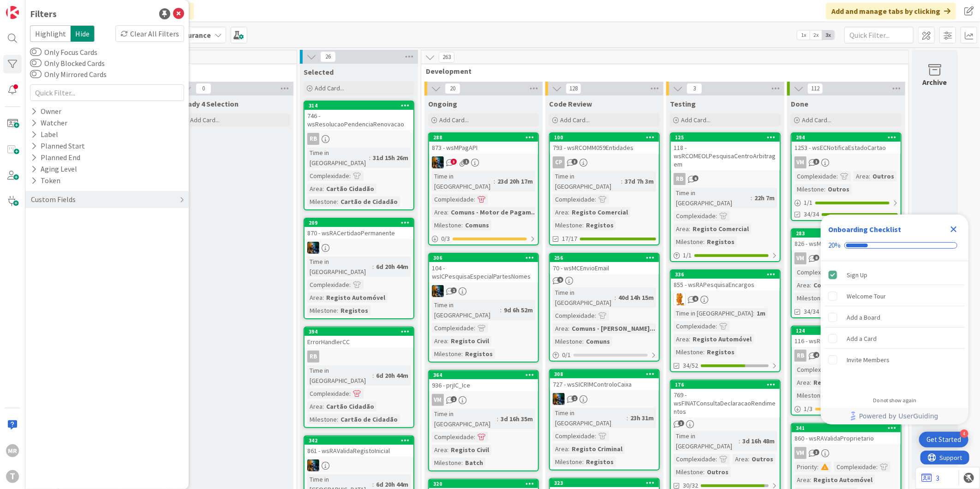  I want to click on div: 283826 - wsMPRecebeEstadoTransacao, so click(846, 239).